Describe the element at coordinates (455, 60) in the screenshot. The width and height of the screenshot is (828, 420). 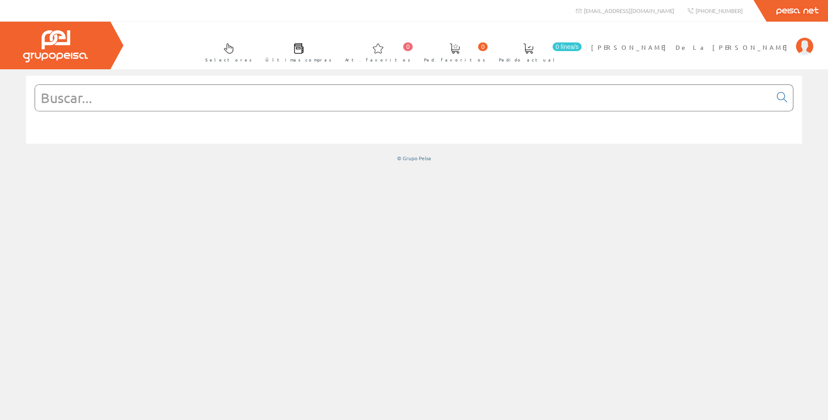
I see `span: Ped. favoritos` at that location.